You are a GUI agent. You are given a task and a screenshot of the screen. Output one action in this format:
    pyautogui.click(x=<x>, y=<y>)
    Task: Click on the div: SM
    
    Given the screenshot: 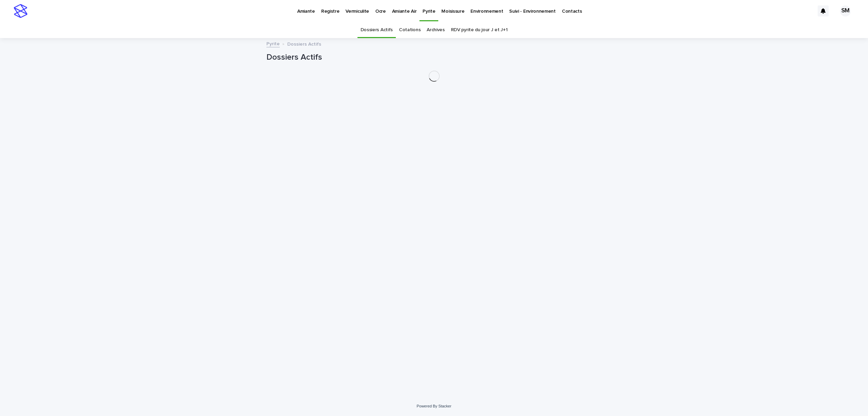 What is the action you would take?
    pyautogui.click(x=845, y=11)
    